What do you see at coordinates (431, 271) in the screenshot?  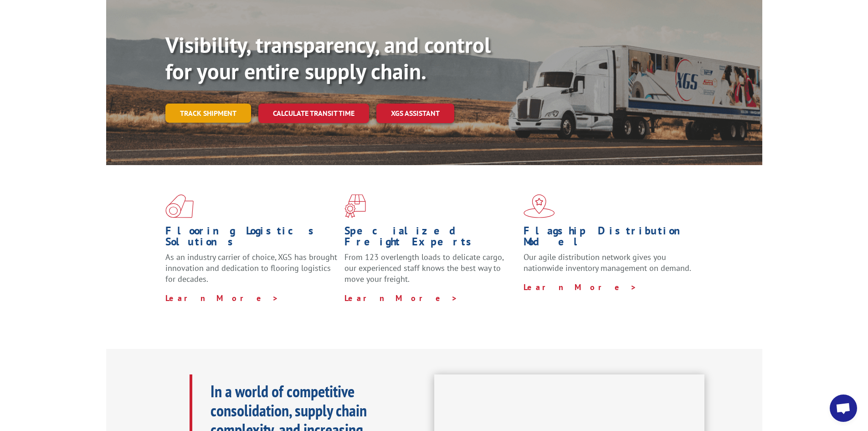 I see `p: From 123 overlength loads to delicate cargo, our experienced staff knows the best way to move you...` at bounding box center [431, 271].